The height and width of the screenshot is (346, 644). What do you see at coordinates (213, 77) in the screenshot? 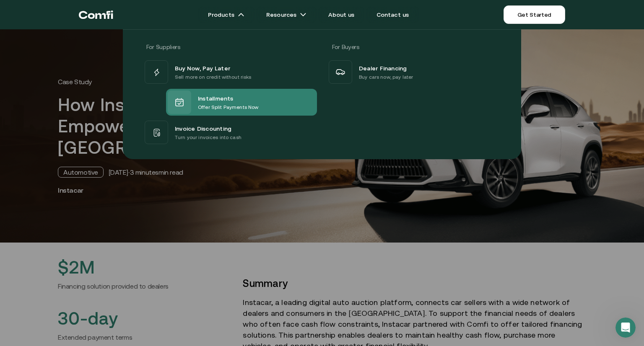
I see `p: Sell more on credit without risks` at bounding box center [213, 77].